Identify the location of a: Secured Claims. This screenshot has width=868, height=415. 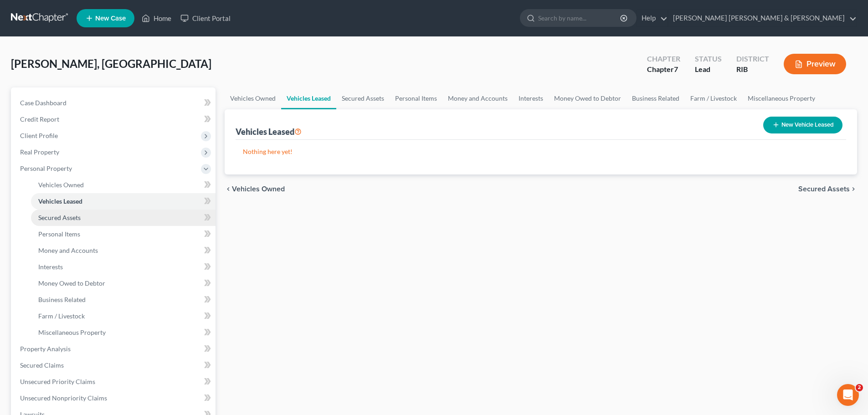
(114, 365).